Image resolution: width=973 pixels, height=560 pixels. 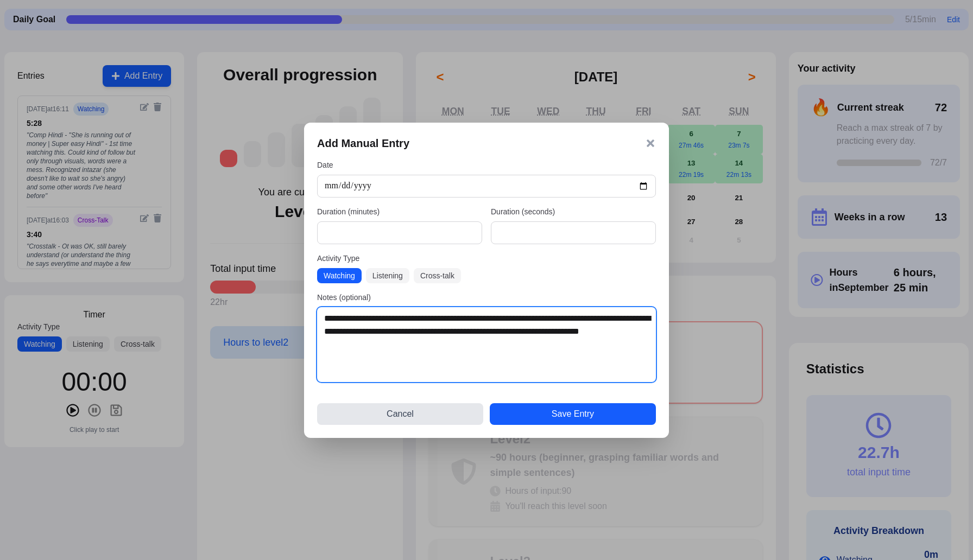 I want to click on button: Cancel, so click(x=400, y=414).